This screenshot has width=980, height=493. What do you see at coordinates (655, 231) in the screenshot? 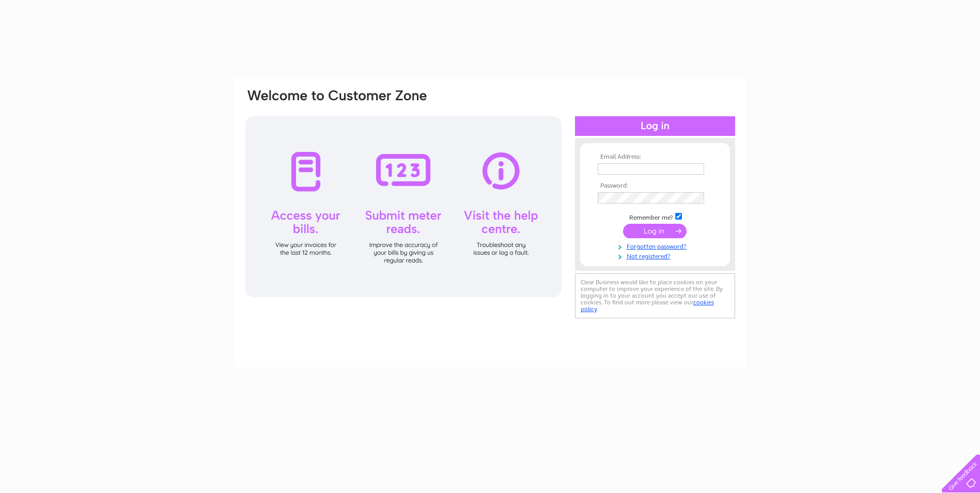
I see `input: Submit` at bounding box center [655, 231].